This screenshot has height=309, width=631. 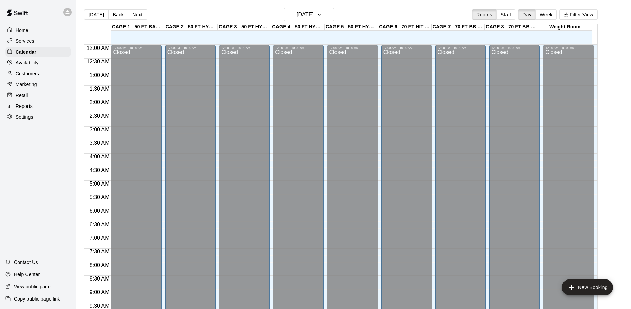 I want to click on p: Services, so click(x=25, y=41).